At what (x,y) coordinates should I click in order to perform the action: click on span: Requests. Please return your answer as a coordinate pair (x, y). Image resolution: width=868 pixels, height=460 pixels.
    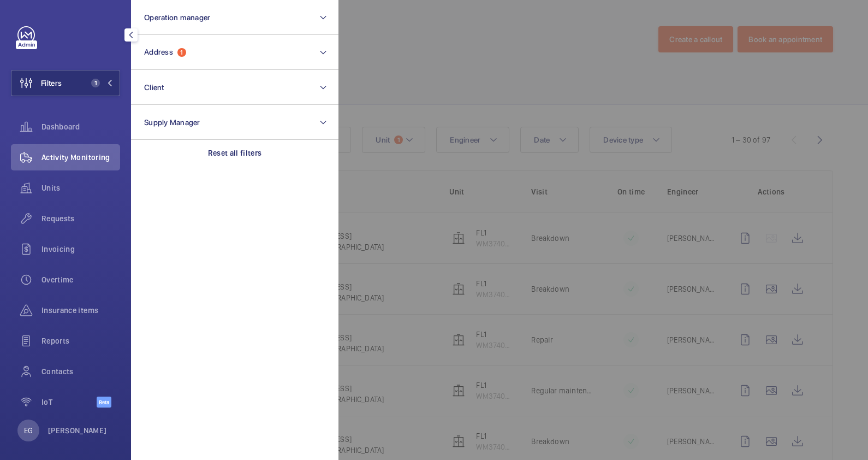
    Looking at the image, I should click on (81, 218).